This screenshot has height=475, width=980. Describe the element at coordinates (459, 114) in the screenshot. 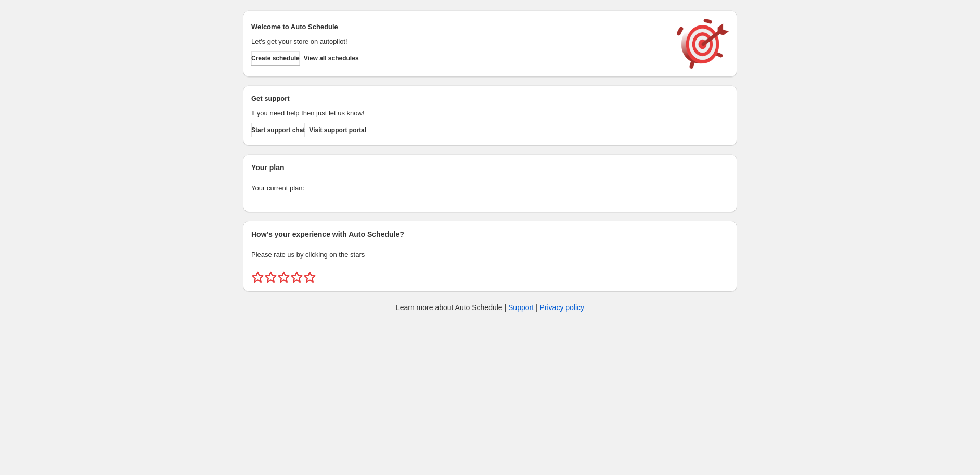

I see `p: If you need help then just let us know!` at that location.